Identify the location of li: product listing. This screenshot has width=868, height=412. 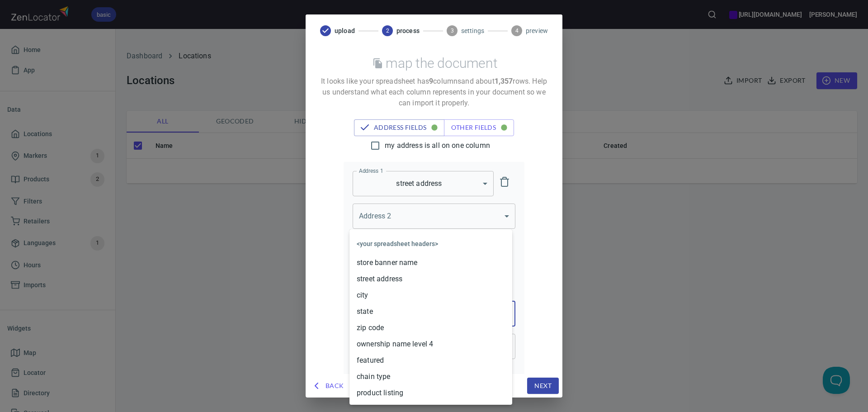
(431, 393).